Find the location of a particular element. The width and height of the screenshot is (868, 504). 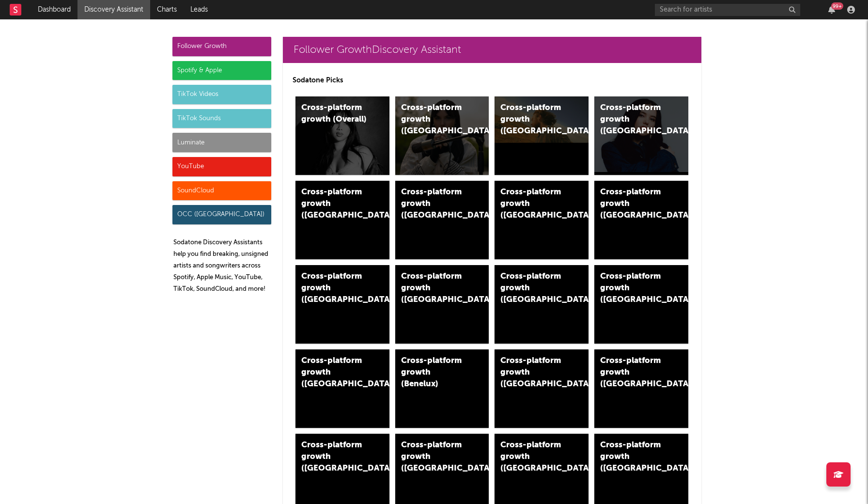

div: 99 + is located at coordinates (837, 6).